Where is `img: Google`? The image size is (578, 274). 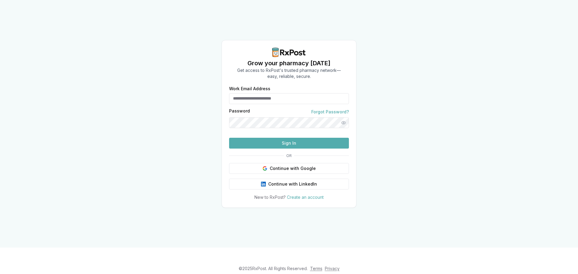 img: Google is located at coordinates (265, 169).